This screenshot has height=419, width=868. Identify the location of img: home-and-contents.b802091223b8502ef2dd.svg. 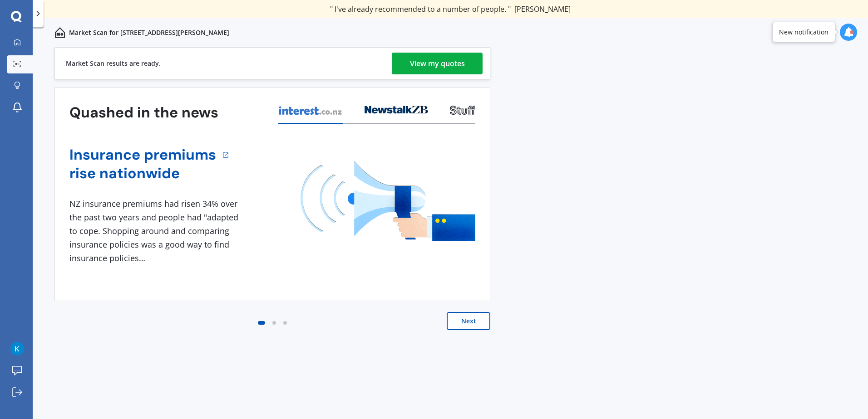
(60, 32).